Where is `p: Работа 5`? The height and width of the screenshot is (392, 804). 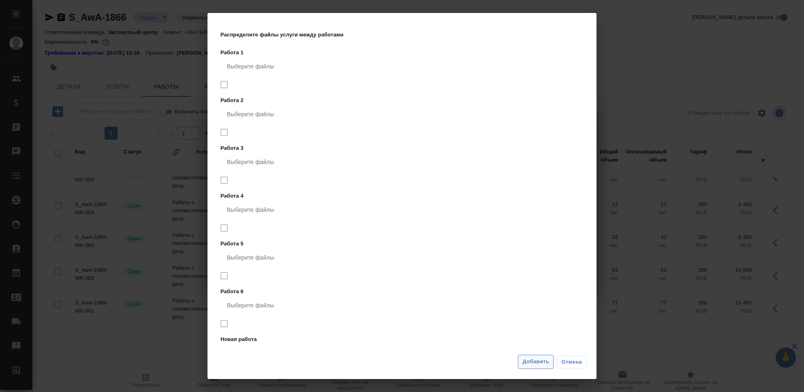 p: Работа 5 is located at coordinates (404, 244).